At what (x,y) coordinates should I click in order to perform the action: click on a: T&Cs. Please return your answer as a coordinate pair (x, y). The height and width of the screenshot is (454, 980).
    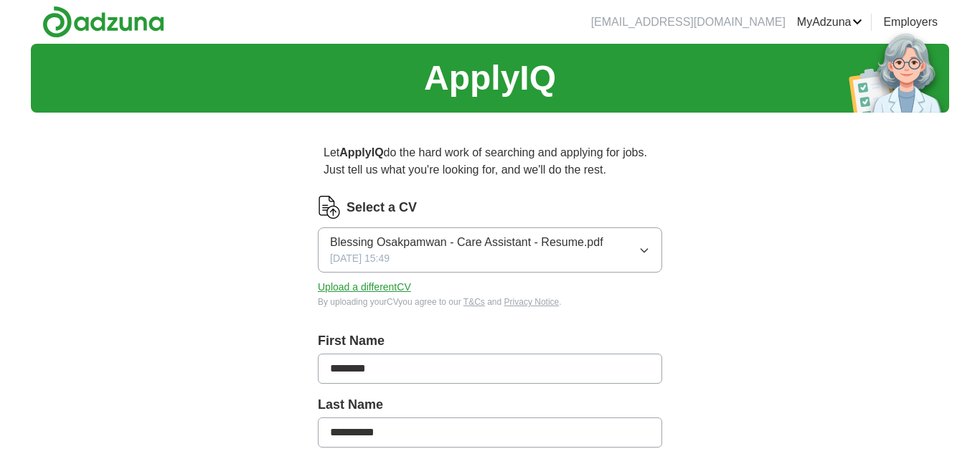
    Looking at the image, I should click on (474, 302).